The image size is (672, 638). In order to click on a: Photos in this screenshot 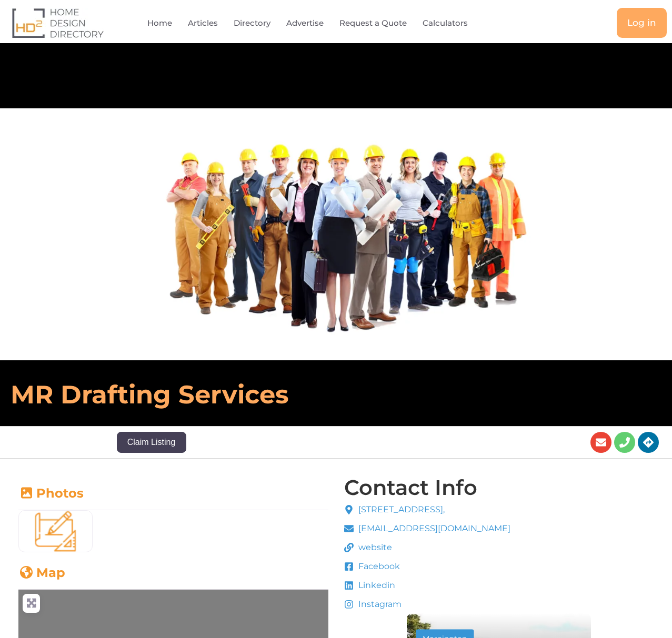, I will do `click(51, 493)`.